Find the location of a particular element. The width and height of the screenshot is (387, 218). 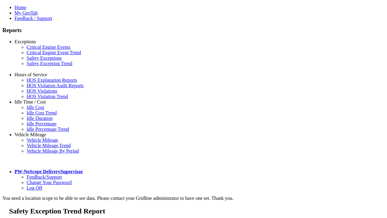

a: My GeoTab is located at coordinates (26, 13).